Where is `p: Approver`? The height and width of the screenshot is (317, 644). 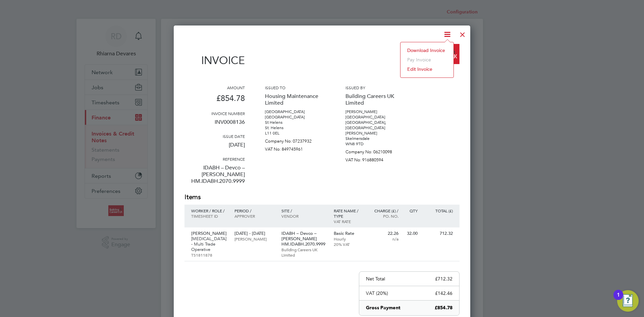 p: Approver is located at coordinates (254, 216).